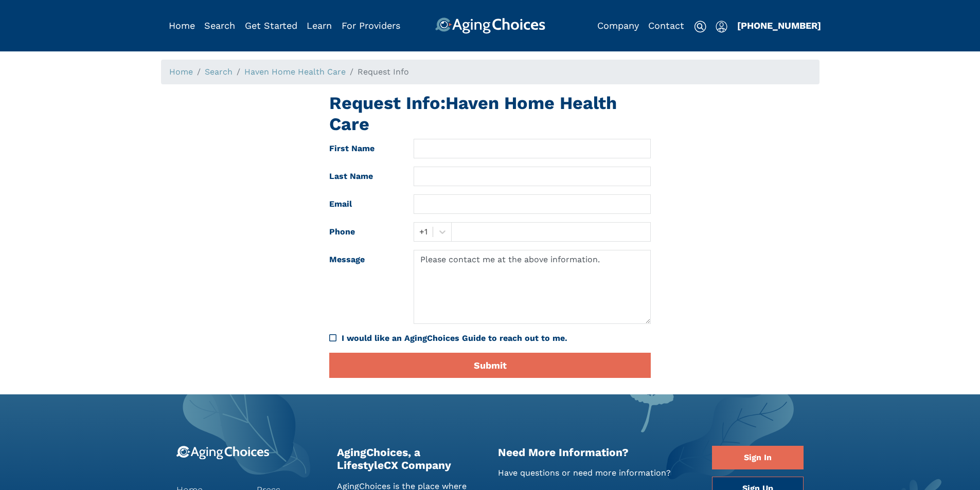  I want to click on button: Submit, so click(490, 365).